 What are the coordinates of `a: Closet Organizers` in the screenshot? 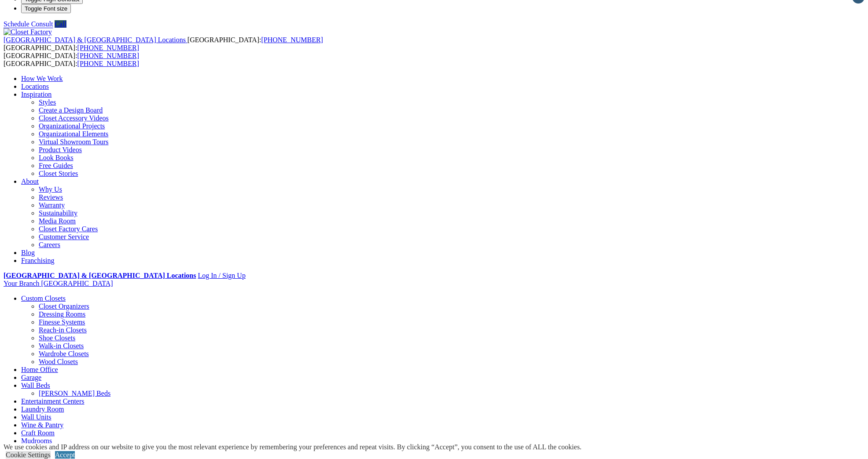 It's located at (64, 306).